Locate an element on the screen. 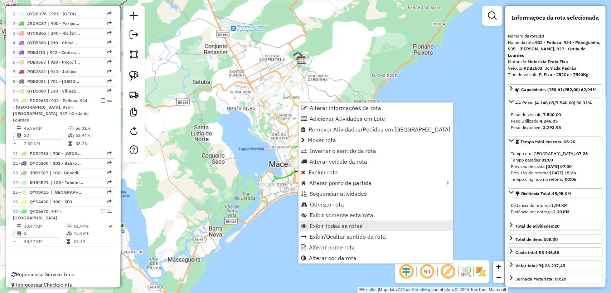 The height and width of the screenshot is (293, 611). span: 14 - is located at coordinates (31, 182).